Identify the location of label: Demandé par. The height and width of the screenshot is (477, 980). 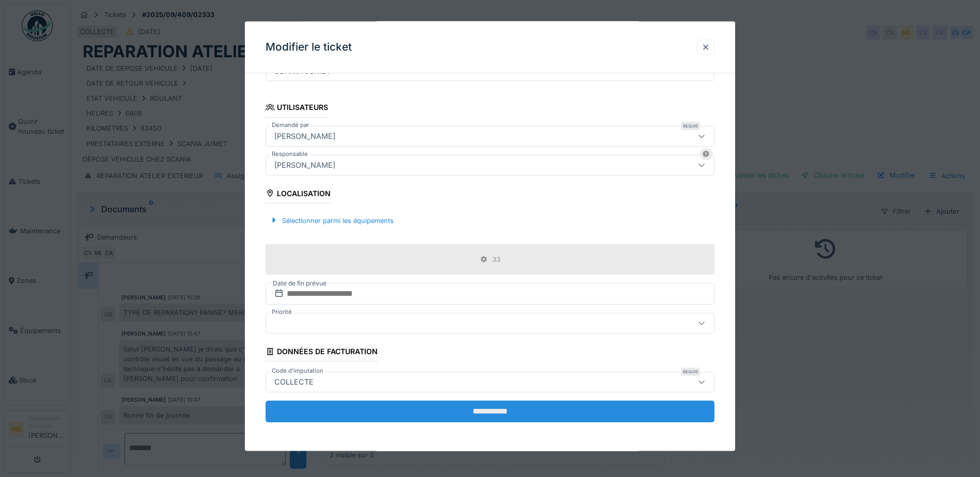
(291, 124).